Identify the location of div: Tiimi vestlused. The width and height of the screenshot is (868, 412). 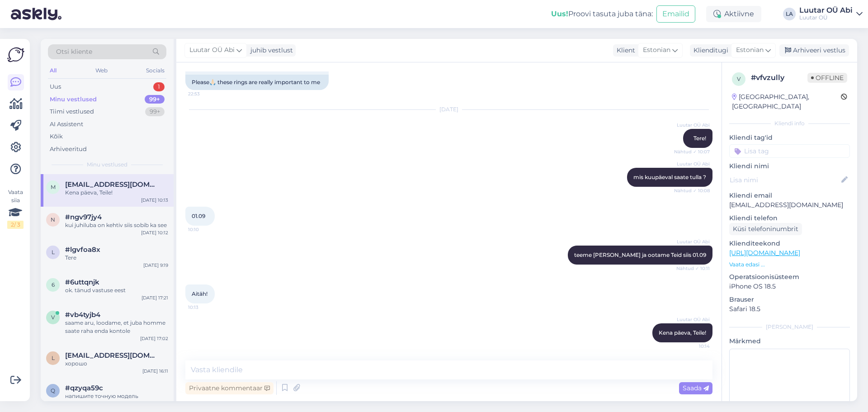
(72, 112).